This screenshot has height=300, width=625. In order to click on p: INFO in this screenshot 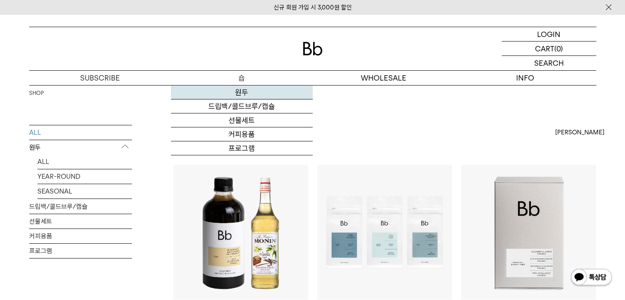, I will do `click(525, 78)`.